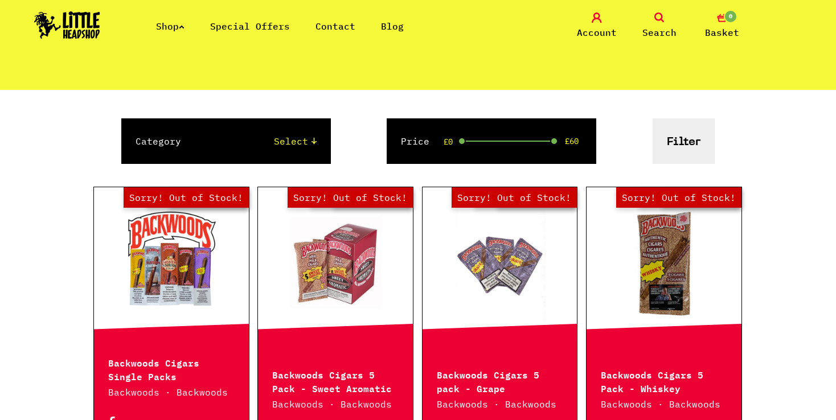 This screenshot has height=420, width=836. What do you see at coordinates (171, 369) in the screenshot?
I see `p: Backwoods Cigars Single Packs` at bounding box center [171, 369].